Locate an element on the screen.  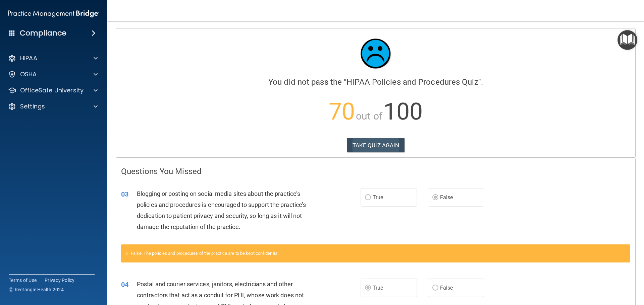
span: out of is located at coordinates (369, 116).